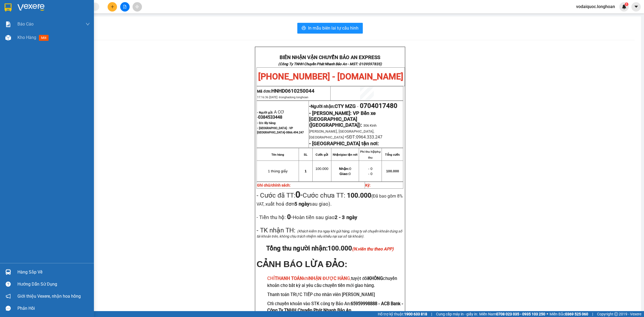 The image size is (644, 317). What do you see at coordinates (295, 132) in the screenshot?
I see `span: 0866.494.247` at bounding box center [295, 132].